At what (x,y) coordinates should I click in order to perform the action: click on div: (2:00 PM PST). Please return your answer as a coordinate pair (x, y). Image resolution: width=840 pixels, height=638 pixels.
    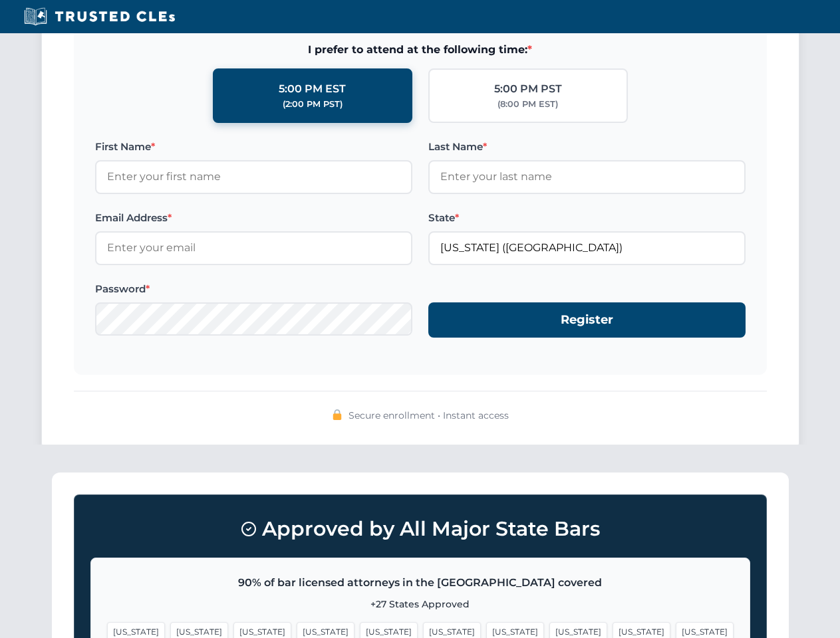
    Looking at the image, I should click on (313, 104).